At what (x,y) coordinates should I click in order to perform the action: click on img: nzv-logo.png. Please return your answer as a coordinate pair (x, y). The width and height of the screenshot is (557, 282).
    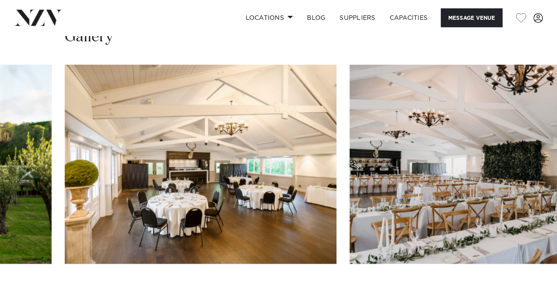
    Looking at the image, I should click on (38, 18).